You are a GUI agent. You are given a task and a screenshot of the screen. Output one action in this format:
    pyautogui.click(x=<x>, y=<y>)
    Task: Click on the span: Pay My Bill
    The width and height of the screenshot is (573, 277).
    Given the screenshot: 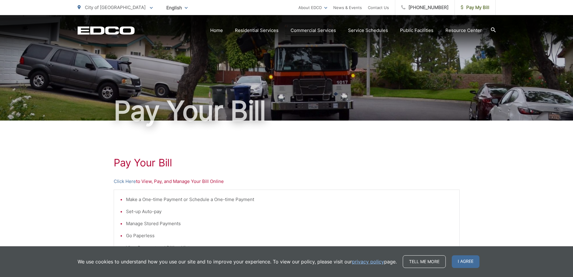 What is the action you would take?
    pyautogui.click(x=475, y=8)
    